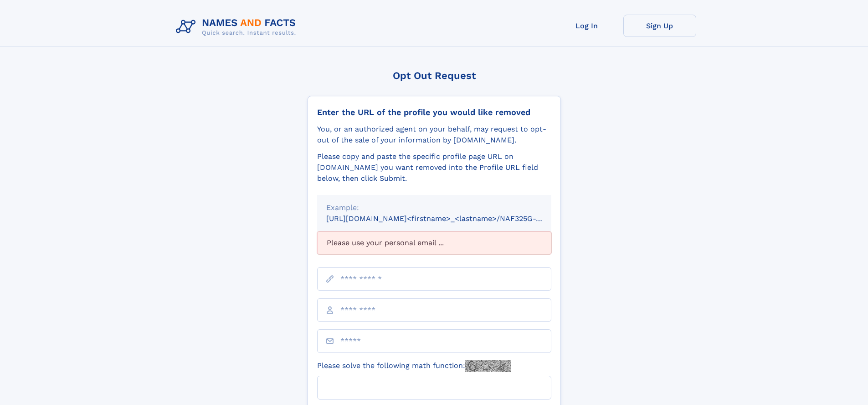 Image resolution: width=868 pixels, height=405 pixels. Describe the element at coordinates (414, 366) in the screenshot. I see `label: Please solve the following math function:` at that location.